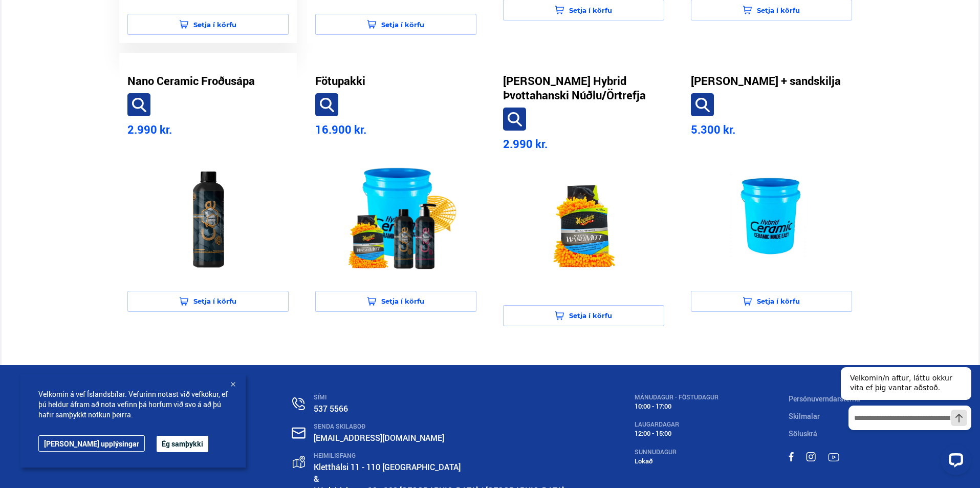 Image resolution: width=980 pixels, height=488 pixels. What do you see at coordinates (298, 404) in the screenshot?
I see `img: n0V2lOsqF3l1V2iz.svg` at bounding box center [298, 404].